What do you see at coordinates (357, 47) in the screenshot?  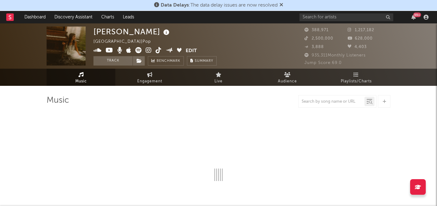 I see `span: 4,403` at bounding box center [357, 47].